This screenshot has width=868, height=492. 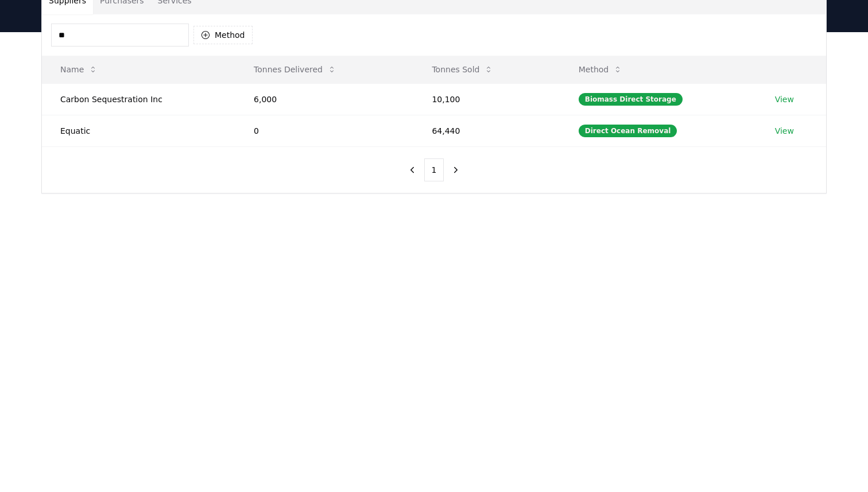 I want to click on button: Name, so click(x=79, y=69).